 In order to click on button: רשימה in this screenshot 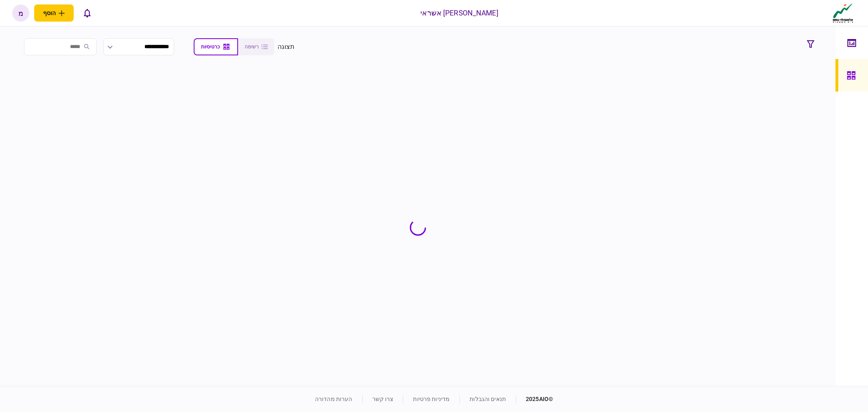, I will do `click(256, 47)`.